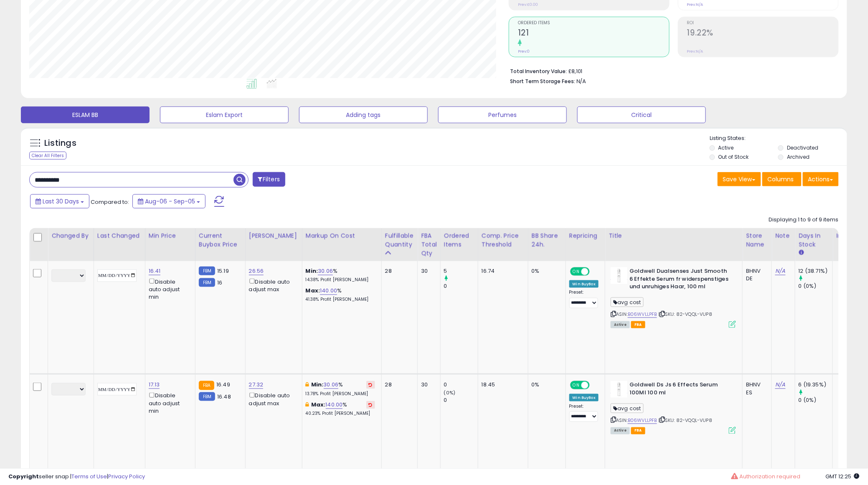 The image size is (868, 485). What do you see at coordinates (814, 240) in the screenshot?
I see `div: Days In Stock` at bounding box center [814, 240].